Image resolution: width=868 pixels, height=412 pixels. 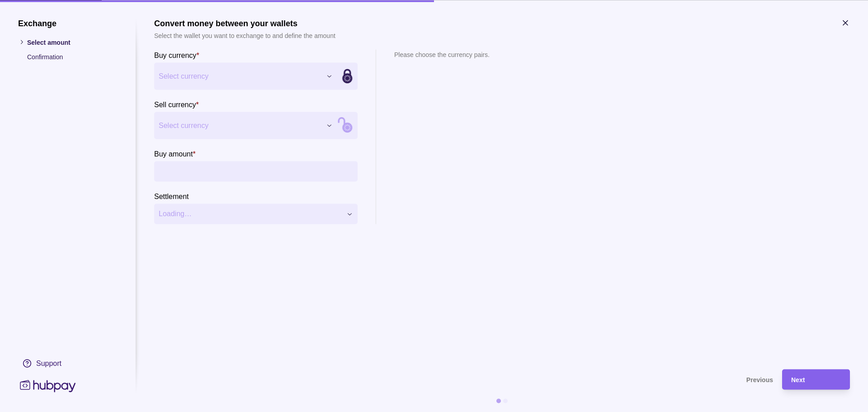 What do you see at coordinates (177, 55) in the screenshot?
I see `label: Buy currency` at bounding box center [177, 55].